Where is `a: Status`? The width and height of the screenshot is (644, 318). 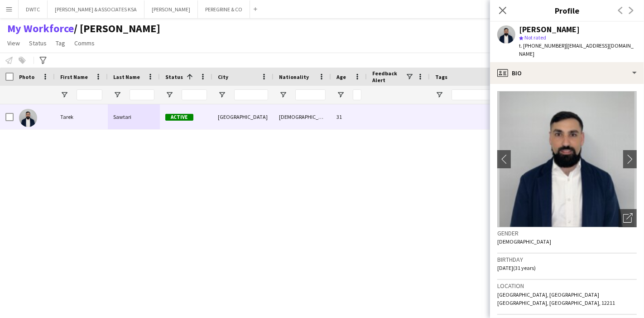 a: Status is located at coordinates (37, 43).